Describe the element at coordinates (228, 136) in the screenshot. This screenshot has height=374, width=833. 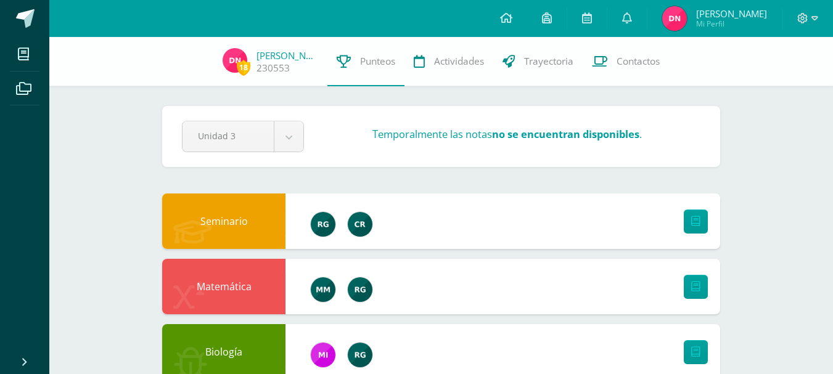
I see `span: Unidad 3` at that location.